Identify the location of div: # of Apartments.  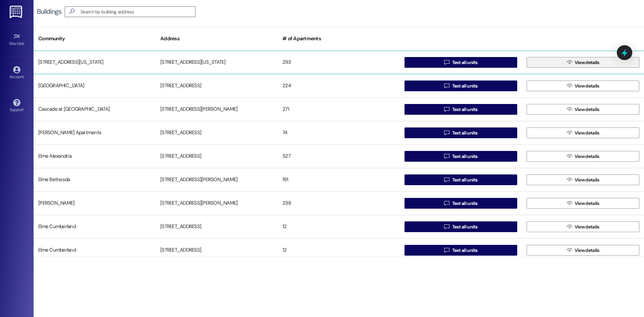
(339, 38).